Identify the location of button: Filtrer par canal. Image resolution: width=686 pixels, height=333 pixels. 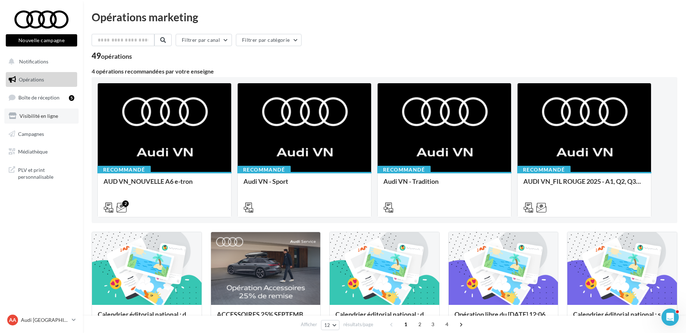
(204, 40).